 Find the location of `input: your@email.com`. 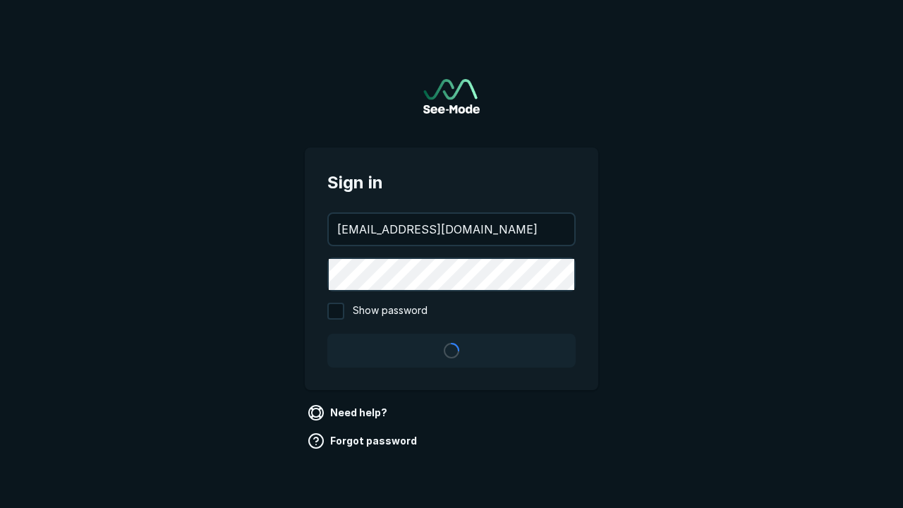

input: your@email.com is located at coordinates (452, 229).